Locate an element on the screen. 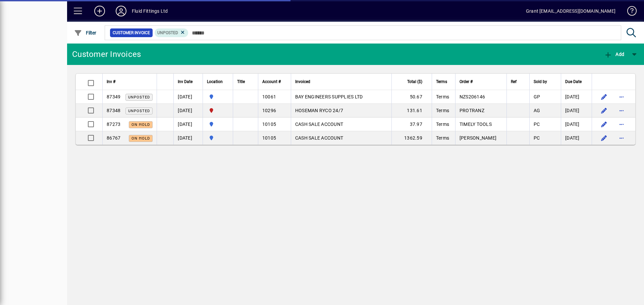 The height and width of the screenshot is (305, 644). div: Ref is located at coordinates (518, 82).